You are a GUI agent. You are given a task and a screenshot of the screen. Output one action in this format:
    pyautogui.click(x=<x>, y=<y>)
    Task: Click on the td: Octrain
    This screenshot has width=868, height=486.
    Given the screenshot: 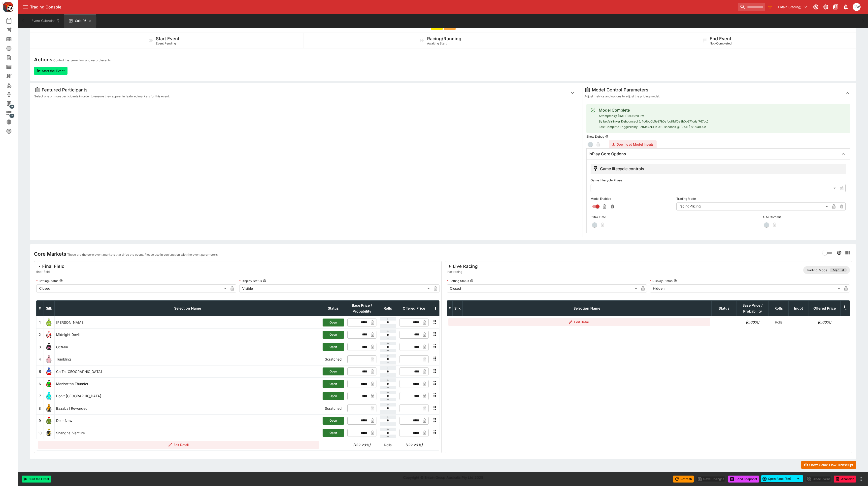 What is the action you would take?
    pyautogui.click(x=188, y=346)
    